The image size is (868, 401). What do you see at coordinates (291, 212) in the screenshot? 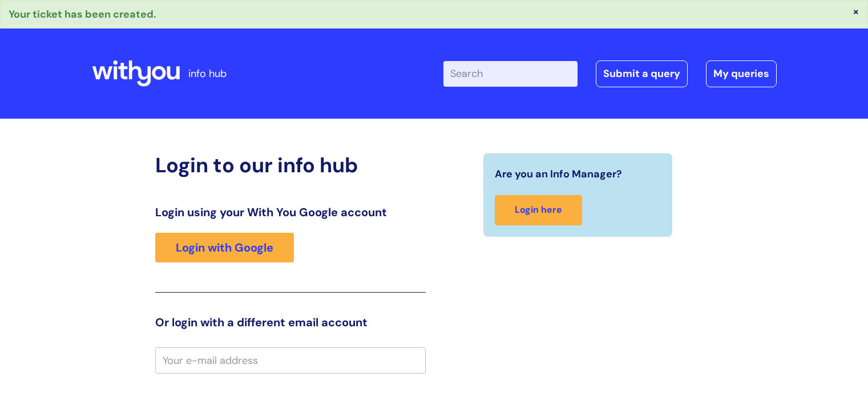
I see `h3: Login using your With You Google account` at bounding box center [291, 212].